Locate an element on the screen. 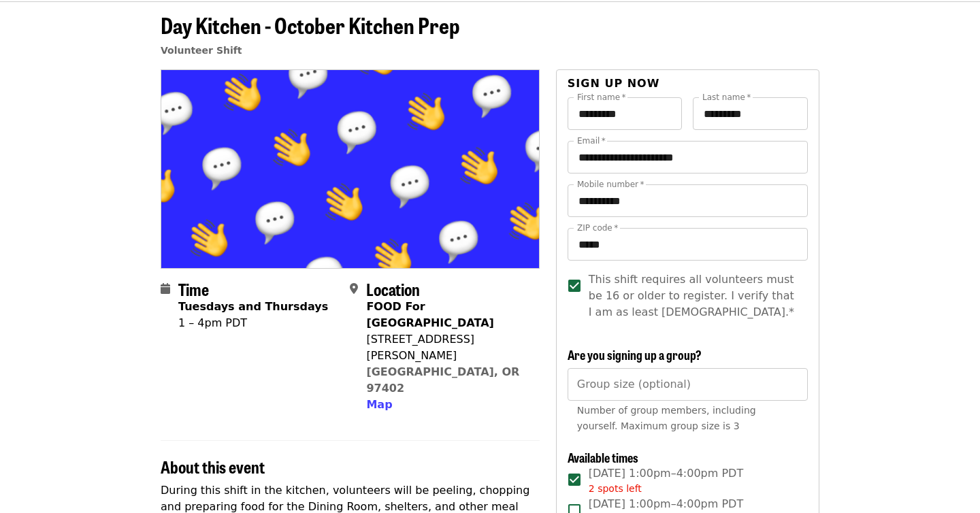 This screenshot has width=980, height=513. input: Last name is located at coordinates (750, 113).